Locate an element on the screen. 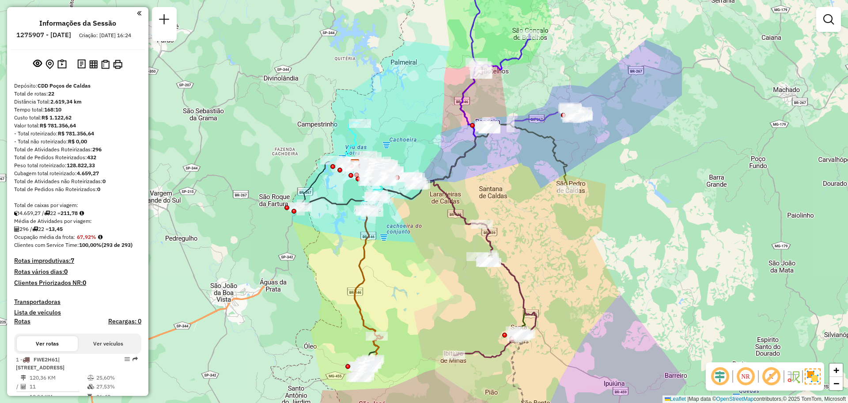  div: Distância Total: is located at coordinates (78, 102).